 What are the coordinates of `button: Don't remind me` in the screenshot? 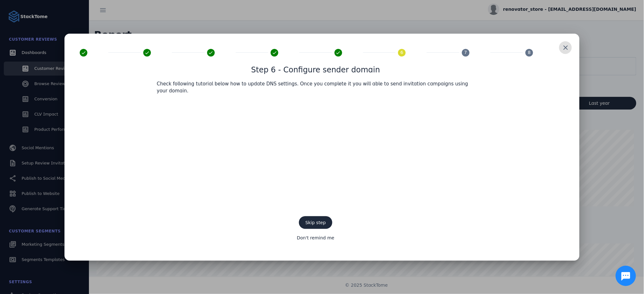 It's located at (315, 238).